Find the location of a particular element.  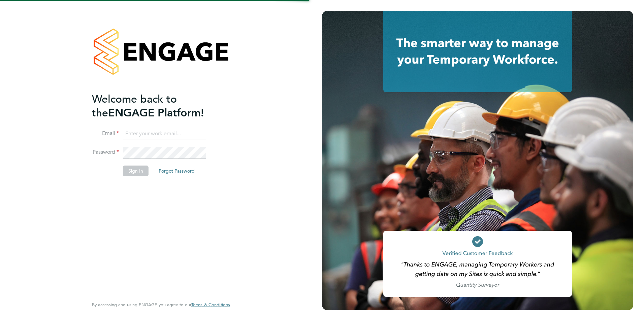

button: Forgot Password is located at coordinates (177, 171).